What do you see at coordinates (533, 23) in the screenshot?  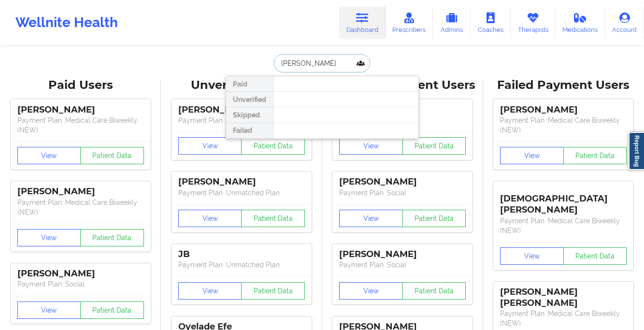 I see `a: Therapists` at bounding box center [533, 23].